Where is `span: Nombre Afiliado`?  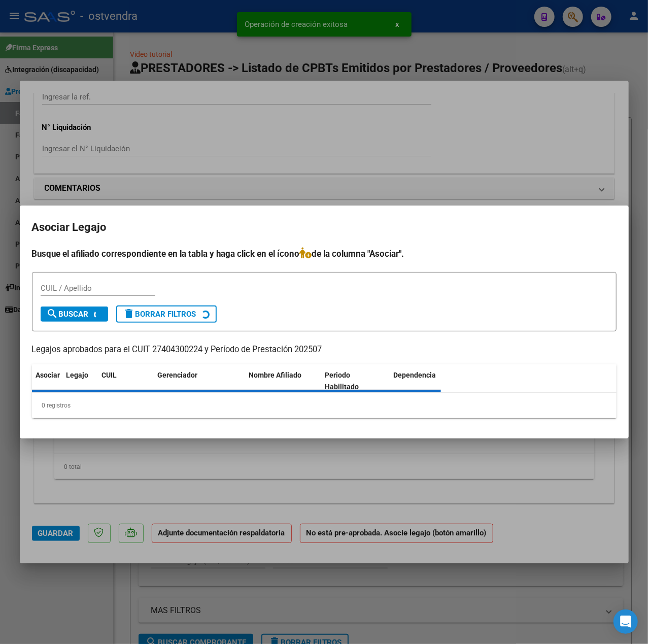 span: Nombre Afiliado is located at coordinates (275, 375).